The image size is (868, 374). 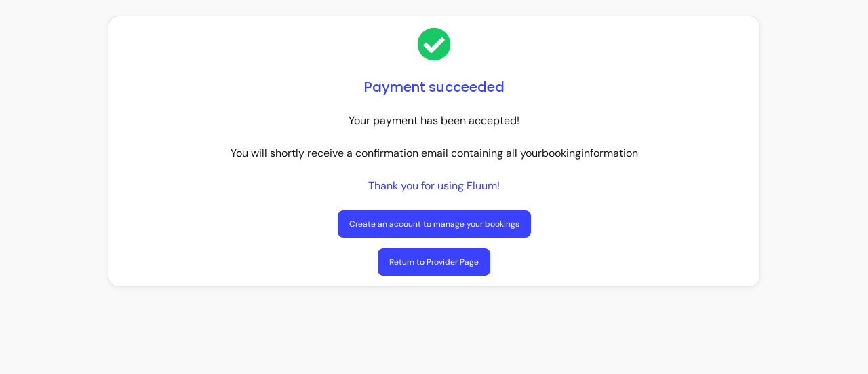 I want to click on h1: Payment succeeded, so click(x=434, y=86).